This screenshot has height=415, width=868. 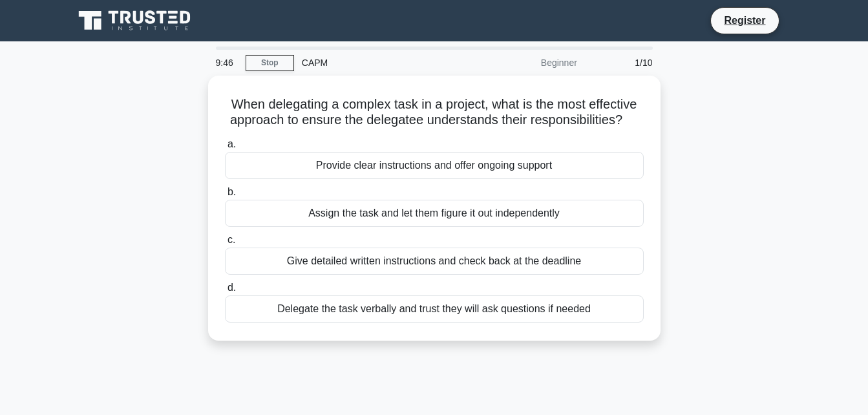 I want to click on div: Give detailed written instructions and check back at the deadline, so click(x=434, y=261).